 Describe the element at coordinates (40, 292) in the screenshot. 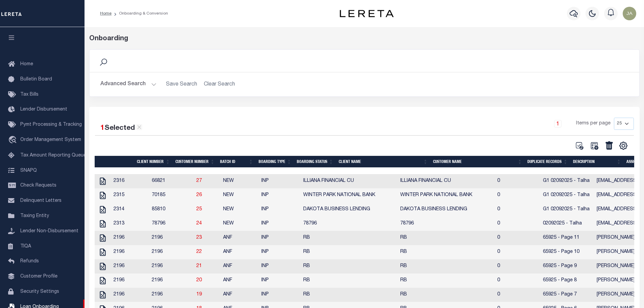

I see `span: Security Settings` at that location.